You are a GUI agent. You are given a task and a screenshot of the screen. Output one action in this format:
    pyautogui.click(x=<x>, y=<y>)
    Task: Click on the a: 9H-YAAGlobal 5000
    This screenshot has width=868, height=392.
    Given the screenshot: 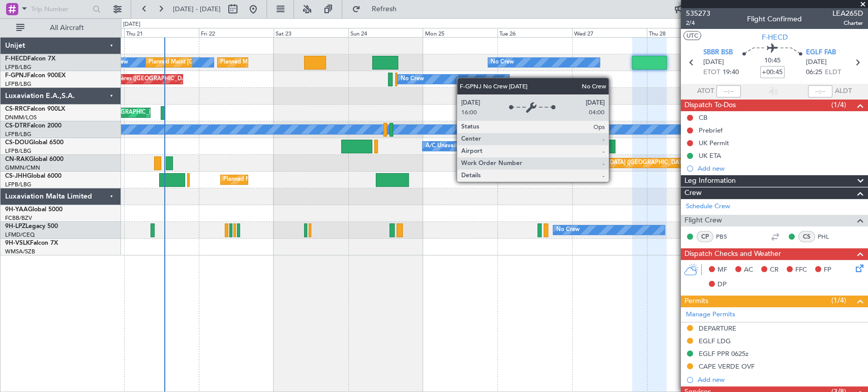 What is the action you would take?
    pyautogui.click(x=33, y=210)
    